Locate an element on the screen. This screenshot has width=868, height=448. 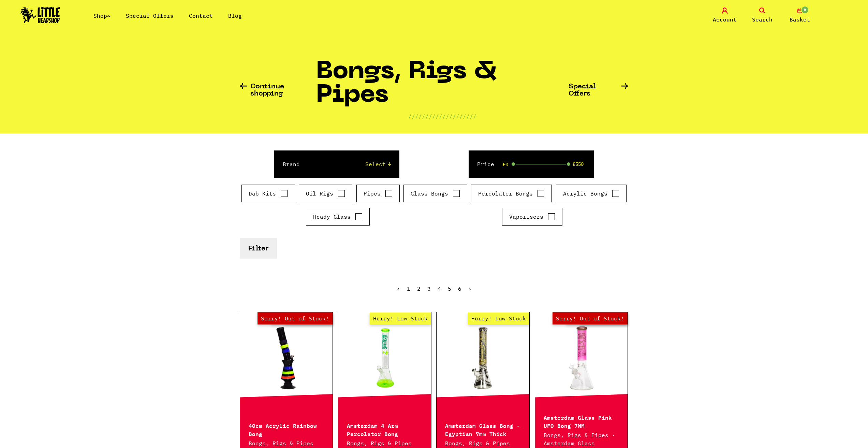
label: Percolater Bongs is located at coordinates (511, 193).